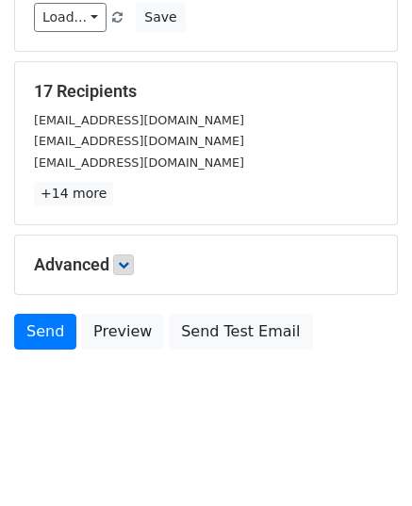  I want to click on a: +14 more, so click(74, 193).